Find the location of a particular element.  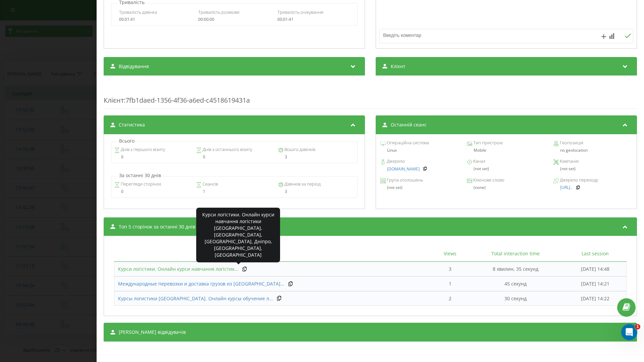

span: Тривалість дзвінка is located at coordinates (138, 12).